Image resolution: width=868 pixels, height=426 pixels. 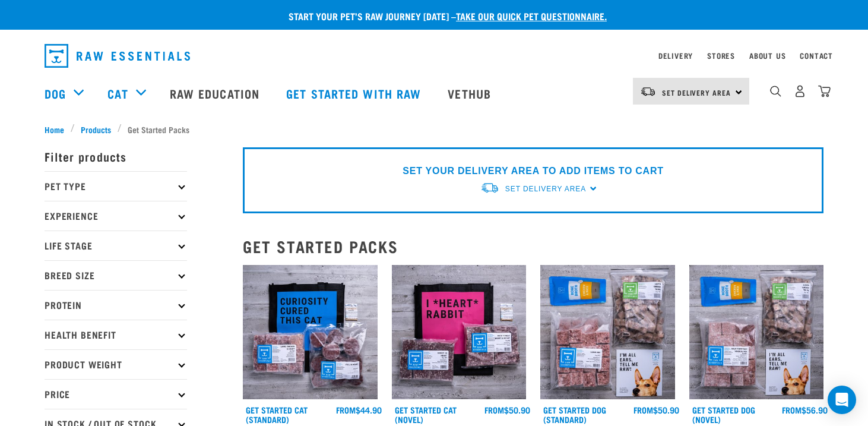 I want to click on a: Get Started Dog (Standard), so click(x=575, y=414).